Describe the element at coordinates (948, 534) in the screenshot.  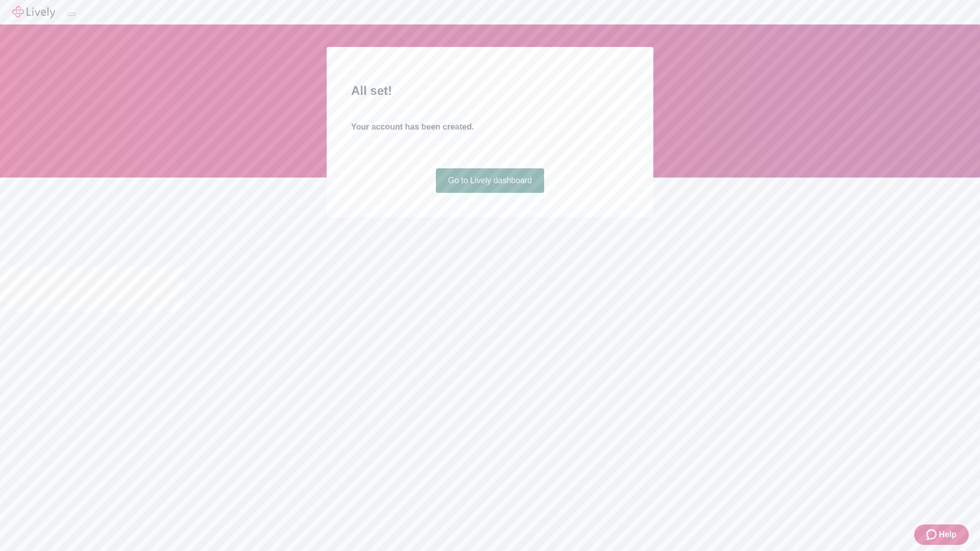
I see `span: Help` at that location.